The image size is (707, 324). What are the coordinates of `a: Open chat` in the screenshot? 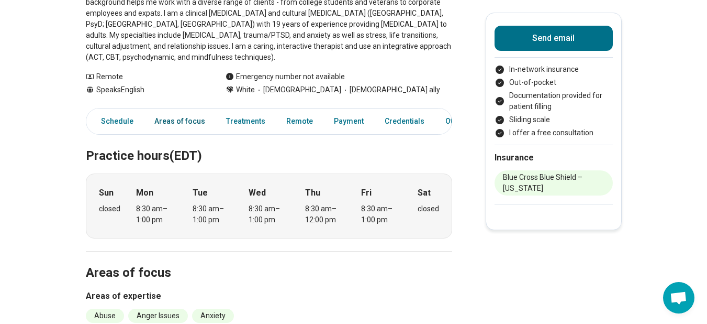 It's located at (679, 297).